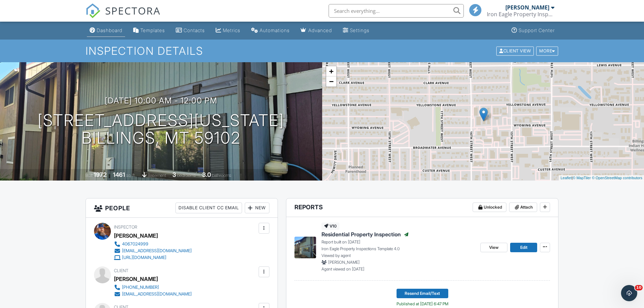 Image resolution: width=644 pixels, height=308 pixels. Describe the element at coordinates (231, 30) in the screenshot. I see `div: Metrics` at that location.